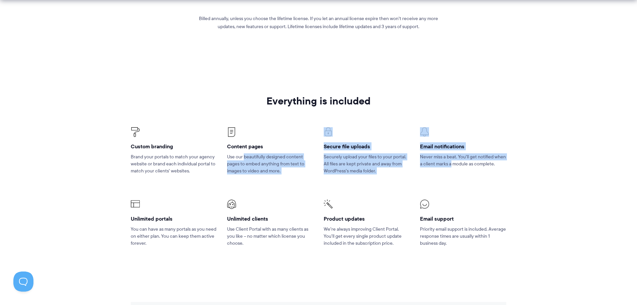  Describe the element at coordinates (367, 218) in the screenshot. I see `h4: Product updates` at that location.